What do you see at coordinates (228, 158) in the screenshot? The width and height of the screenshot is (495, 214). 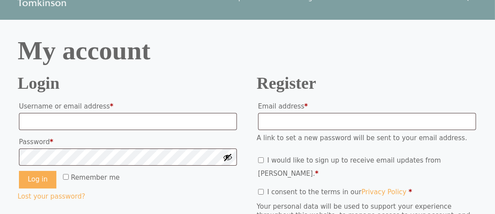 I see `button: Show password` at bounding box center [228, 158].